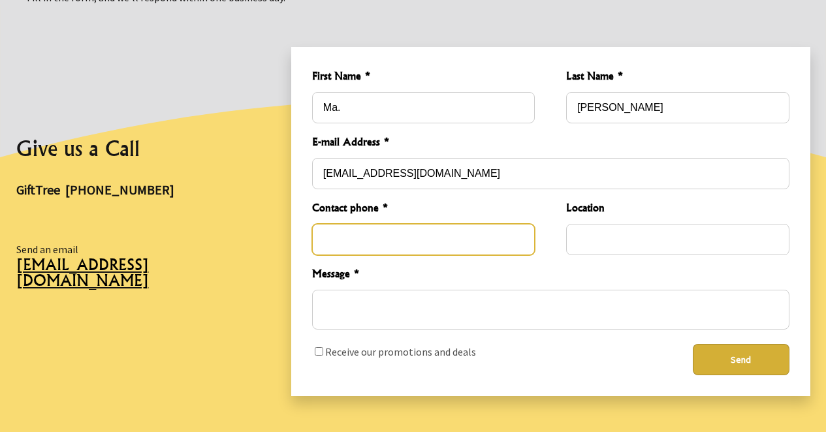 Image resolution: width=826 pixels, height=432 pixels. What do you see at coordinates (550, 310) in the screenshot?
I see `textarea: Message *` at bounding box center [550, 310].